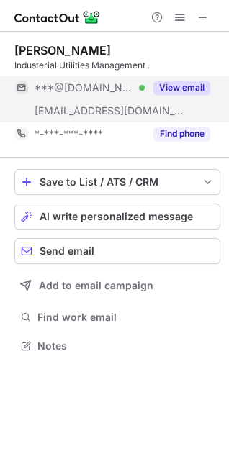 The image size is (229, 459). I want to click on span: Notes, so click(126, 346).